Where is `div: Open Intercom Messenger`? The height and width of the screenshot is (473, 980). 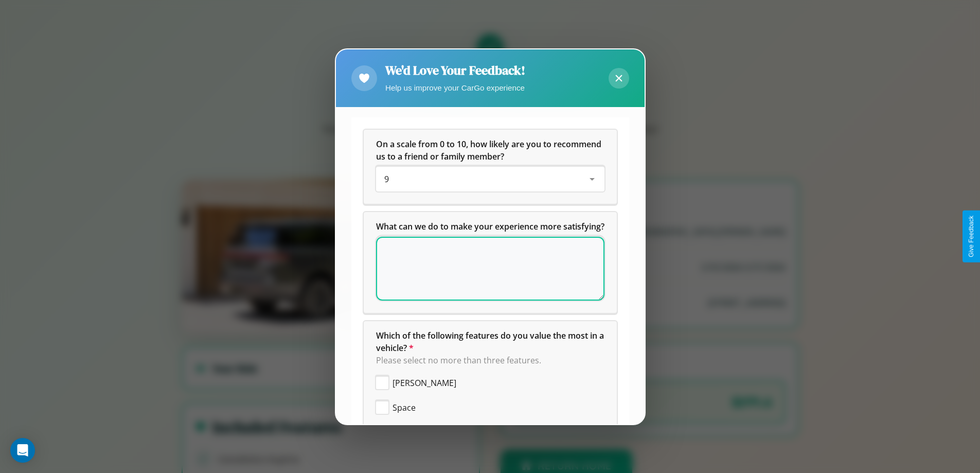 div: Open Intercom Messenger is located at coordinates (23, 450).